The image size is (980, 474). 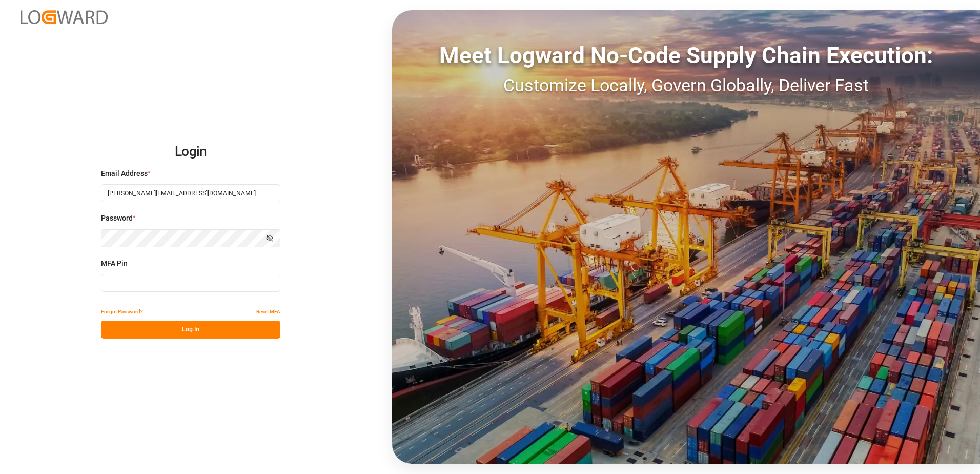 What do you see at coordinates (117, 218) in the screenshot?
I see `span: Password` at bounding box center [117, 218].